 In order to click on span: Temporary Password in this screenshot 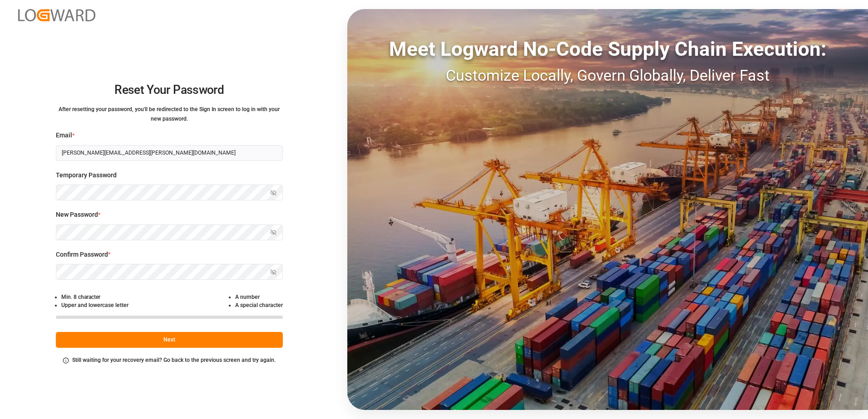, I will do `click(87, 175)`.